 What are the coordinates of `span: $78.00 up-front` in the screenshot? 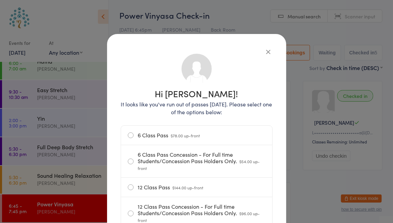 It's located at (186, 135).